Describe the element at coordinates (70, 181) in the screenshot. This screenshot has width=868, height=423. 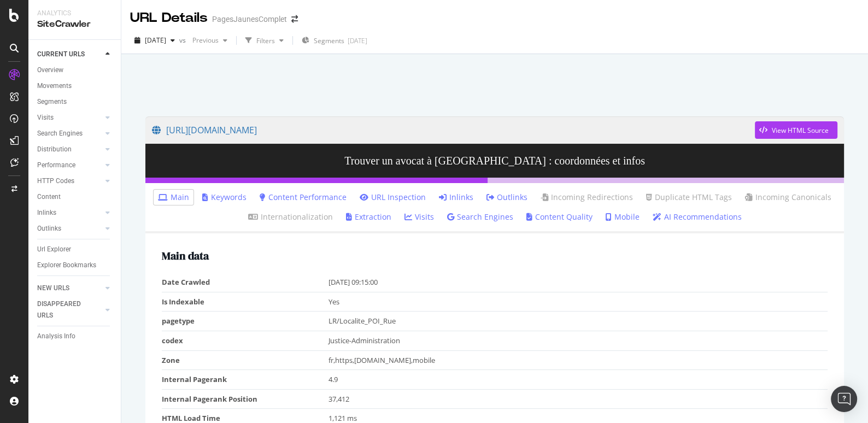
I see `a: HTTP Codes` at that location.